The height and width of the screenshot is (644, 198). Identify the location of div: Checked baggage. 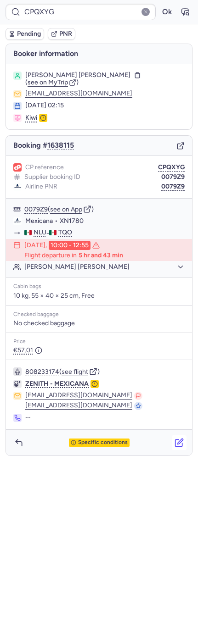
(99, 314).